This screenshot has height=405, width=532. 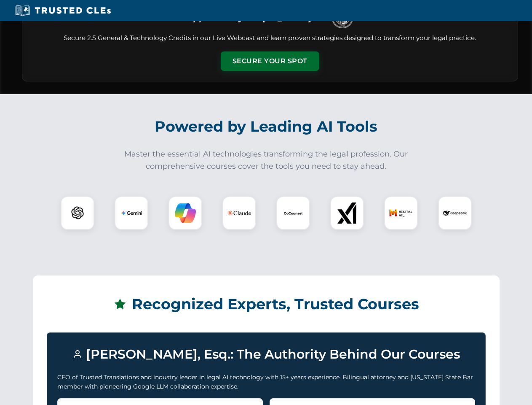 I want to click on h2: Recognized Experts, Trusted Courses, so click(x=266, y=304).